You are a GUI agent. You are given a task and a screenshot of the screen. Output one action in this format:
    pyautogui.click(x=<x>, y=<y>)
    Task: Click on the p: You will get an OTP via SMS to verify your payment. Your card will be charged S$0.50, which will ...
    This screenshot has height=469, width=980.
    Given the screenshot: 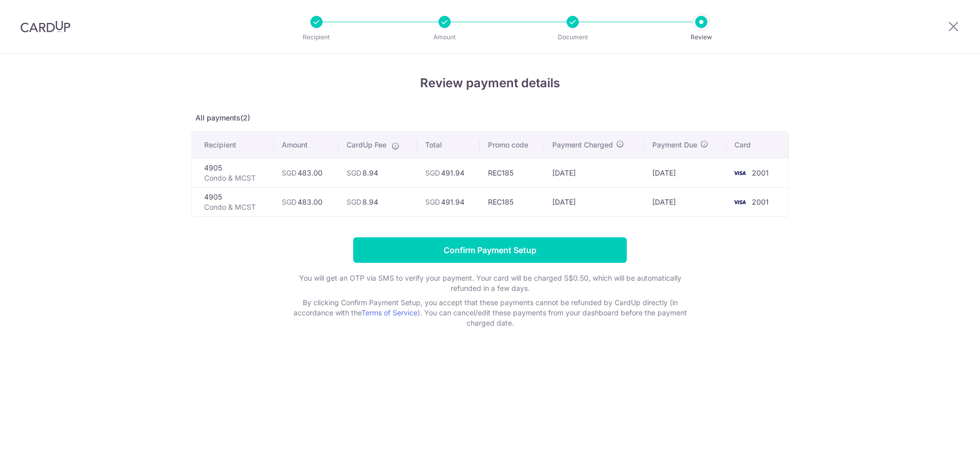 What is the action you would take?
    pyautogui.click(x=490, y=284)
    